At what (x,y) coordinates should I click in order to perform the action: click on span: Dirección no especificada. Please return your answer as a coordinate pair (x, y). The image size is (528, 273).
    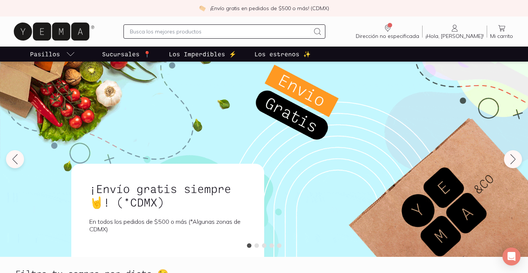
    Looking at the image, I should click on (387, 36).